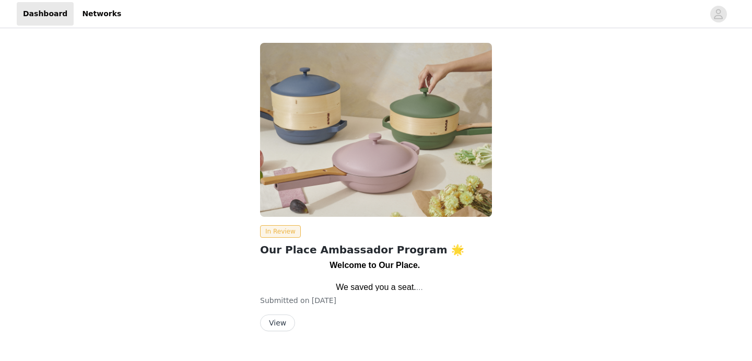 The width and height of the screenshot is (752, 361). Describe the element at coordinates (277, 323) in the screenshot. I see `button: View` at that location.